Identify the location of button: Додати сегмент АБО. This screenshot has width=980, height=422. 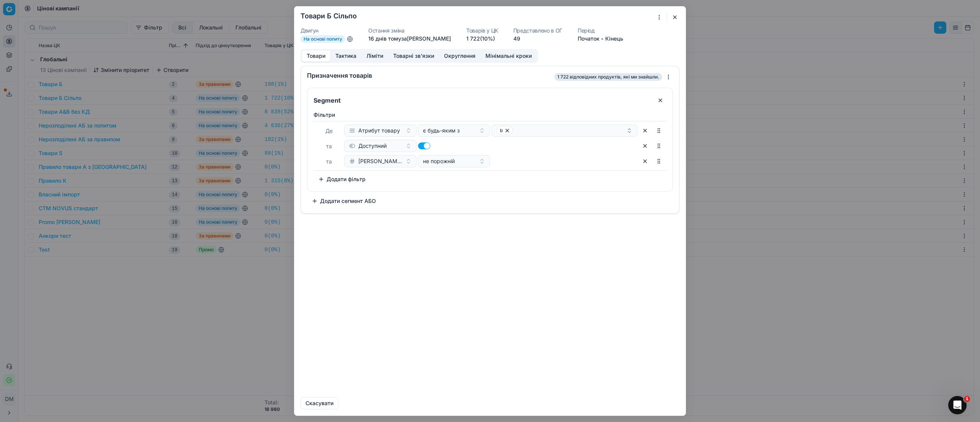
(344, 201).